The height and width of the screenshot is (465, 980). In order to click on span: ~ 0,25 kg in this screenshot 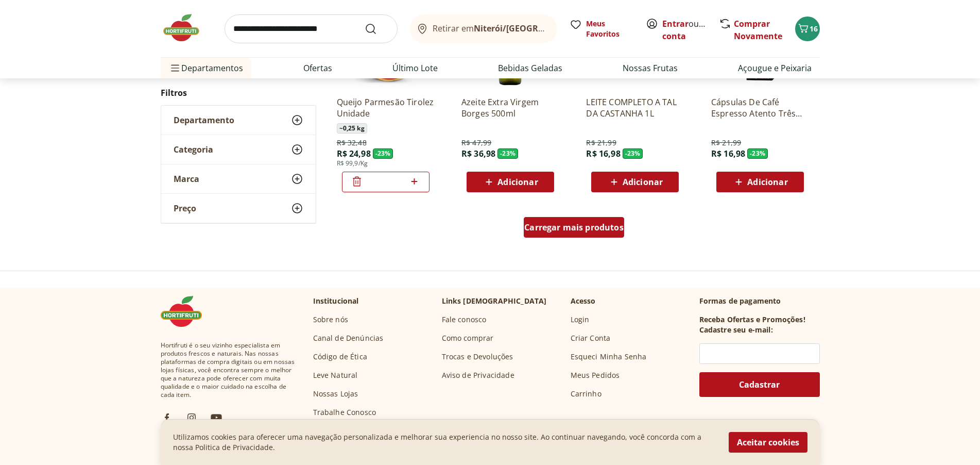, I will do `click(352, 129)`.